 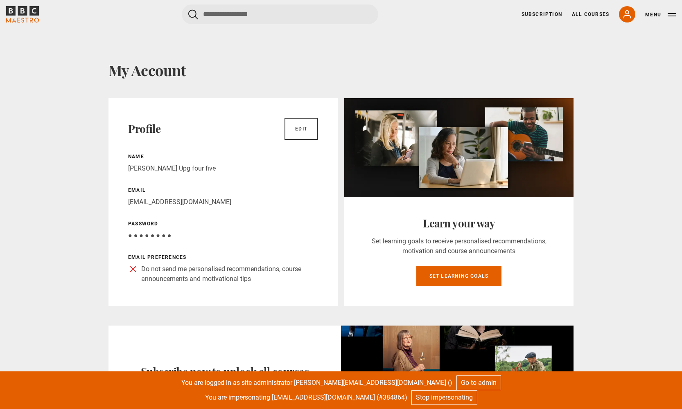 I want to click on input: Search, so click(x=280, y=14).